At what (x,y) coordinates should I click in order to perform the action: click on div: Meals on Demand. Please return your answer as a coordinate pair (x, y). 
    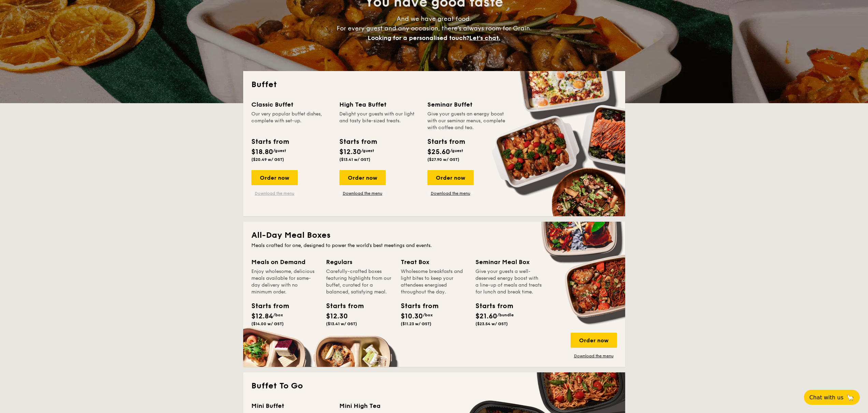
    Looking at the image, I should click on (284, 261).